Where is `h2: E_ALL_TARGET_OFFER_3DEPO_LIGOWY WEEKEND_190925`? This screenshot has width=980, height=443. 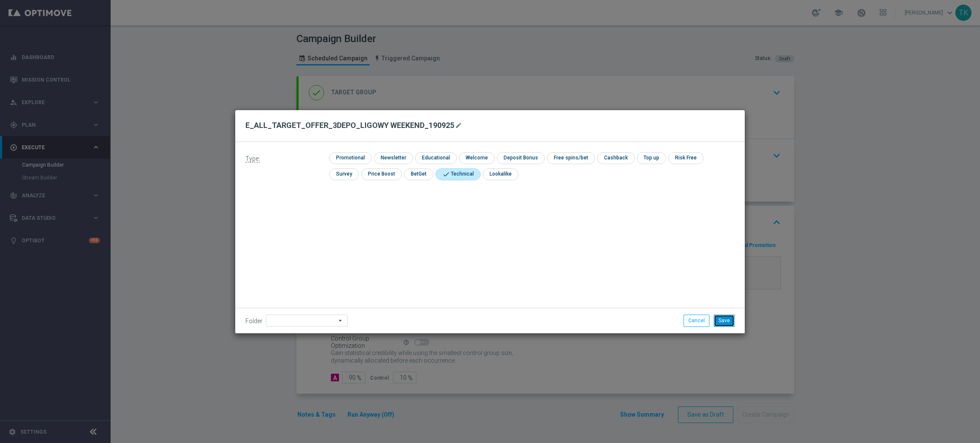
h2: E_ALL_TARGET_OFFER_3DEPO_LIGOWY WEEKEND_190925 is located at coordinates (349, 125).